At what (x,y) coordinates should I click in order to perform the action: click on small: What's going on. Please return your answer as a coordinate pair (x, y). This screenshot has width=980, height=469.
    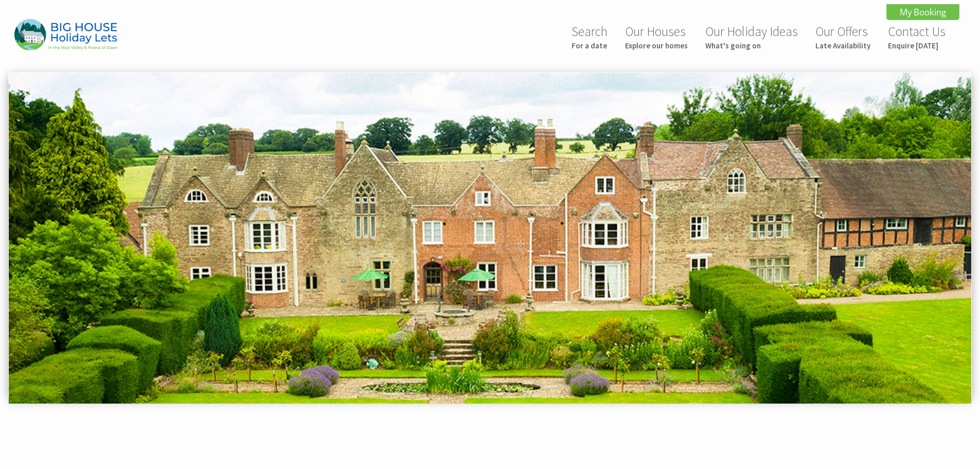
    Looking at the image, I should click on (751, 45).